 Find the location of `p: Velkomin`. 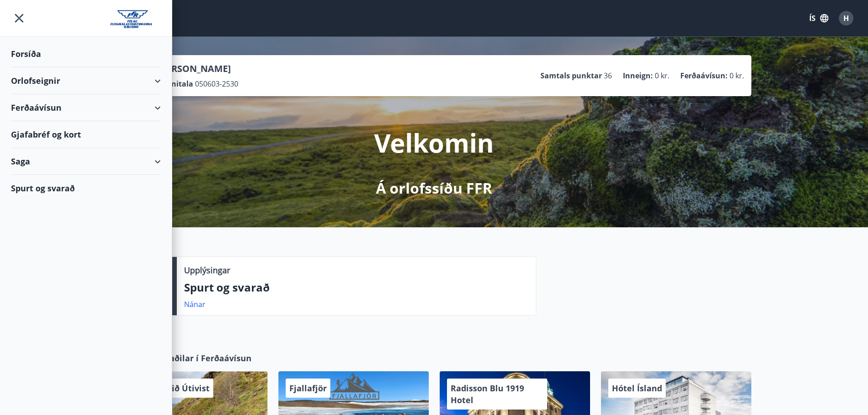

p: Velkomin is located at coordinates (434, 143).